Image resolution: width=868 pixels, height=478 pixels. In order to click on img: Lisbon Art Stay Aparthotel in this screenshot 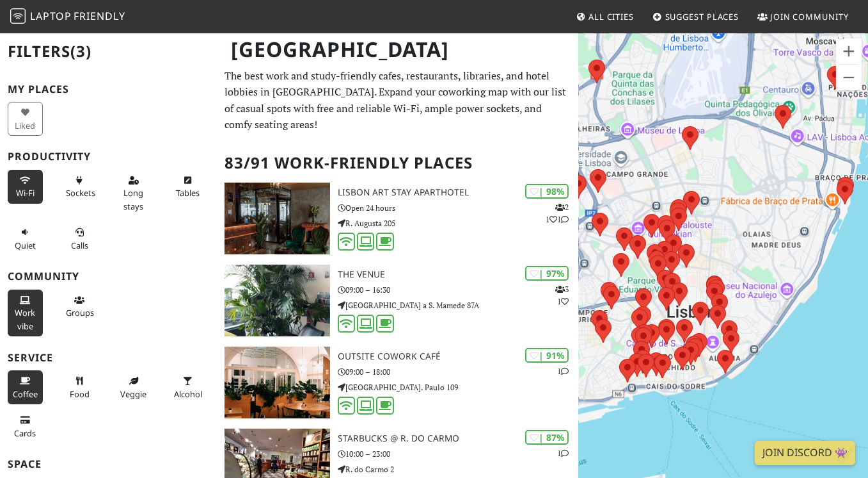, I will do `click(277, 219)`.